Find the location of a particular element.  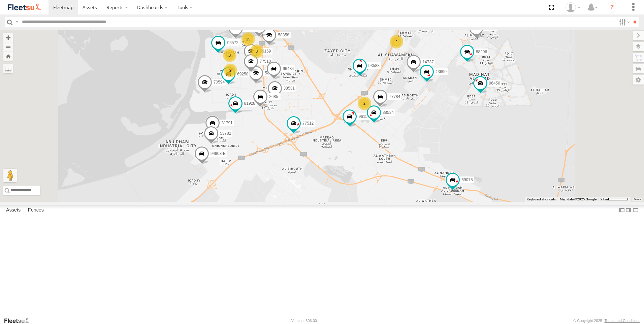

span: 31791 is located at coordinates (227, 123).